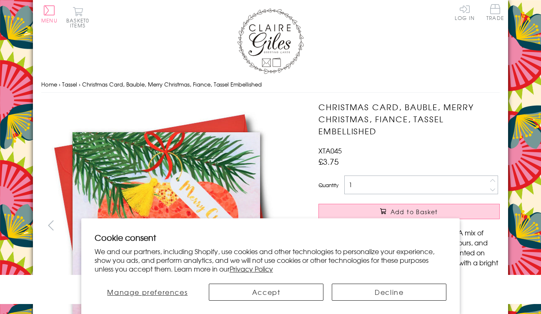 Image resolution: width=541 pixels, height=314 pixels. What do you see at coordinates (270, 85) in the screenshot?
I see `nav: breadcrumbs` at bounding box center [270, 85].